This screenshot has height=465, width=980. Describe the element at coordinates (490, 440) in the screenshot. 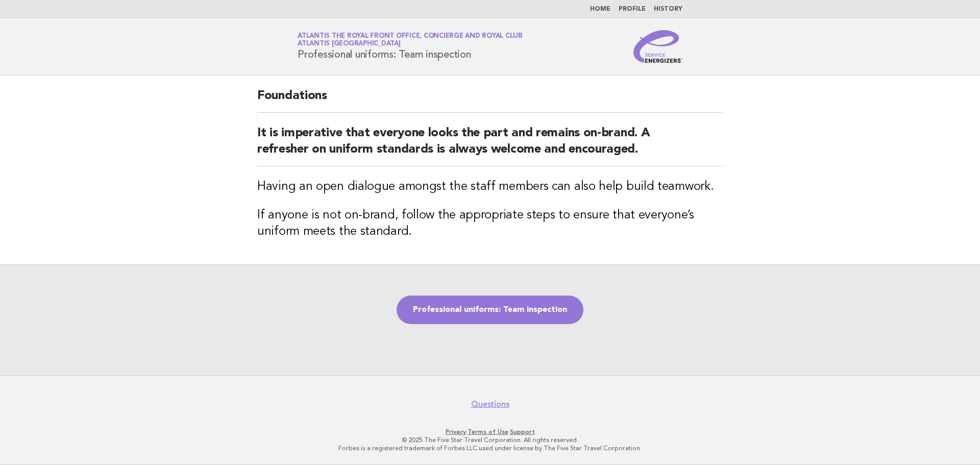

I see `p: © 2025 The Five Star Travel Corporation. All rights reserved.` at that location.